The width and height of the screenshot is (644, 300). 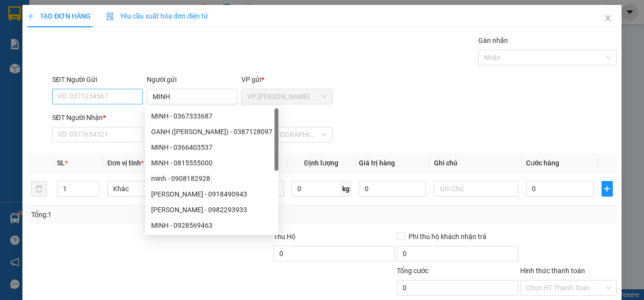 What do you see at coordinates (39, 189) in the screenshot?
I see `button: delete` at bounding box center [39, 189].